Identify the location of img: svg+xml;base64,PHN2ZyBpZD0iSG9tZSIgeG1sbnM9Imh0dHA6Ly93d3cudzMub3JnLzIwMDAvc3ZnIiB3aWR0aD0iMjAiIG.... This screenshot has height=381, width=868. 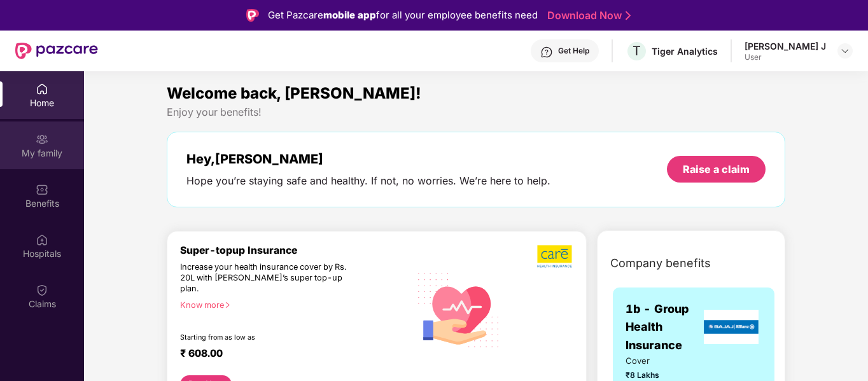
(42, 89).